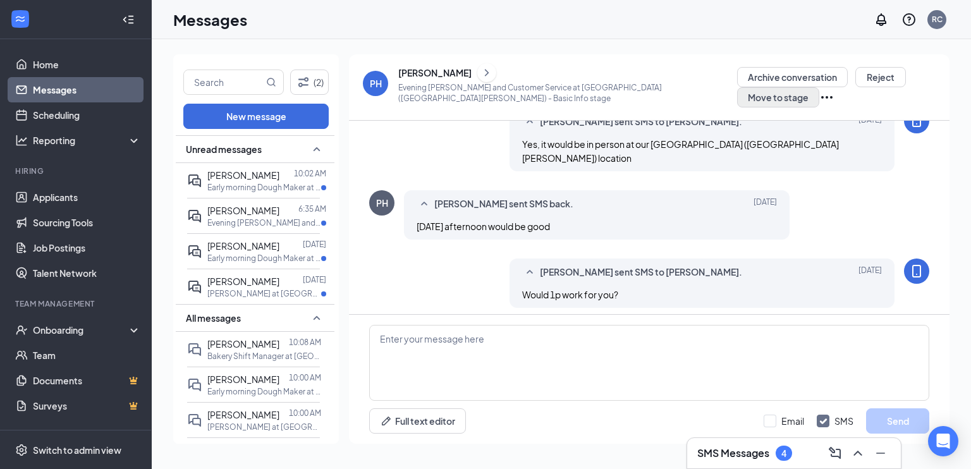 The image size is (971, 469). Describe the element at coordinates (87, 380) in the screenshot. I see `a: DocumentsCrown` at that location.